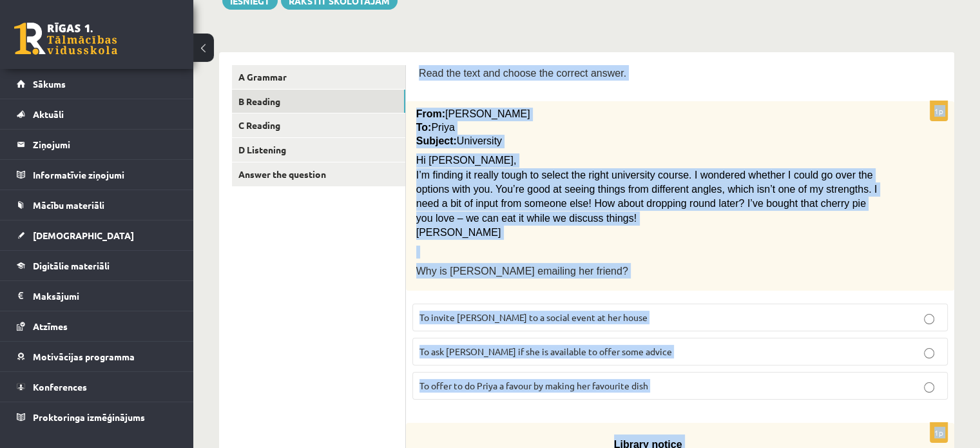  Describe the element at coordinates (89, 417) in the screenshot. I see `span: Proktoringa izmēģinājums` at that location.